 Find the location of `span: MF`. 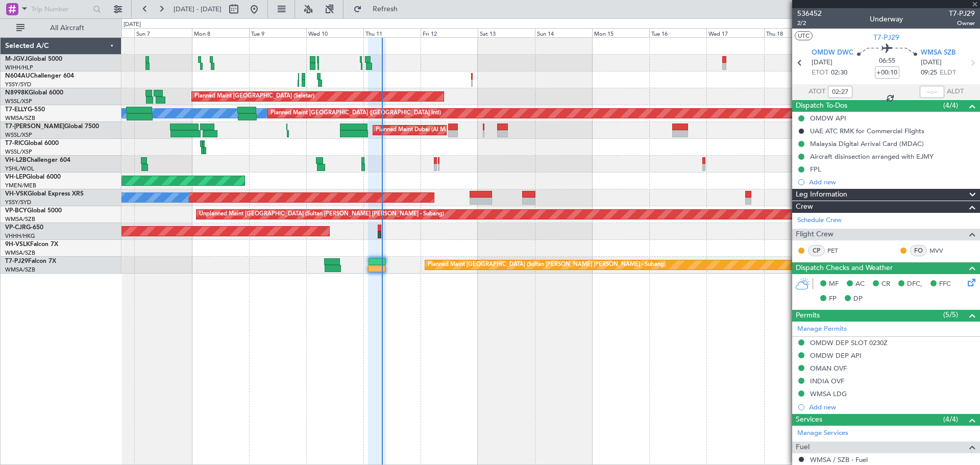

span: MF is located at coordinates (834, 285).